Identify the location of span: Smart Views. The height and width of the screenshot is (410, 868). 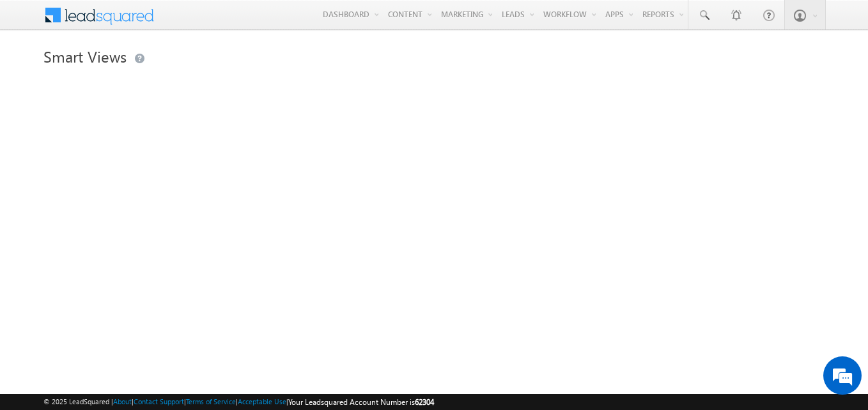
(85, 56).